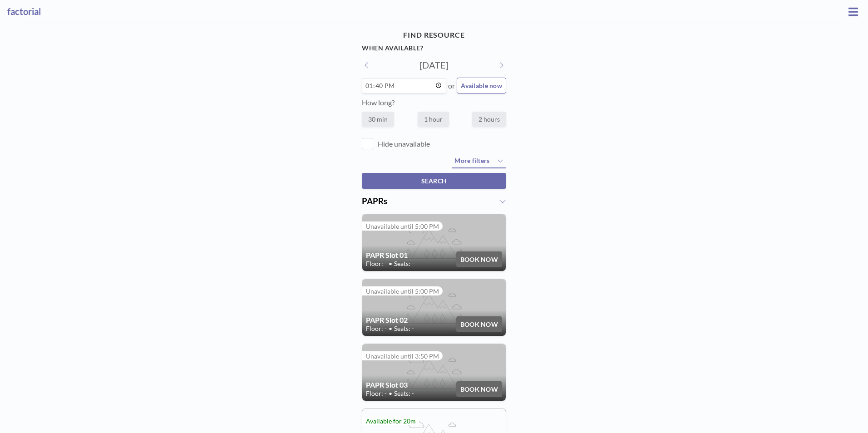 The width and height of the screenshot is (868, 433). What do you see at coordinates (471, 160) in the screenshot?
I see `span: More filters` at bounding box center [471, 160].